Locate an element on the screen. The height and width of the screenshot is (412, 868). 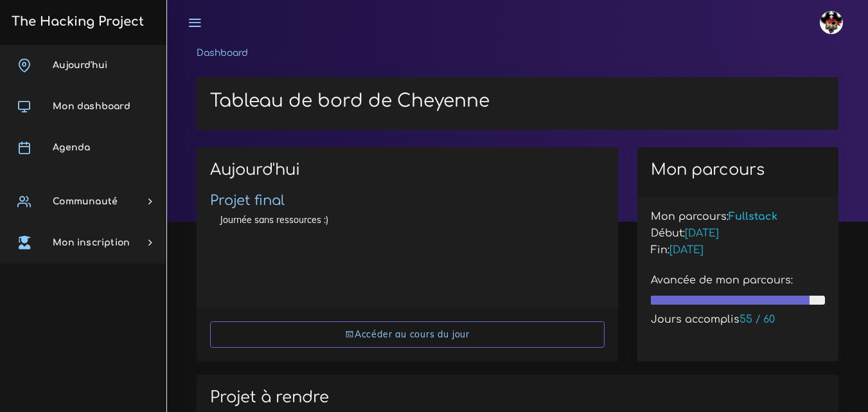
span: Fullstack is located at coordinates (753, 217).